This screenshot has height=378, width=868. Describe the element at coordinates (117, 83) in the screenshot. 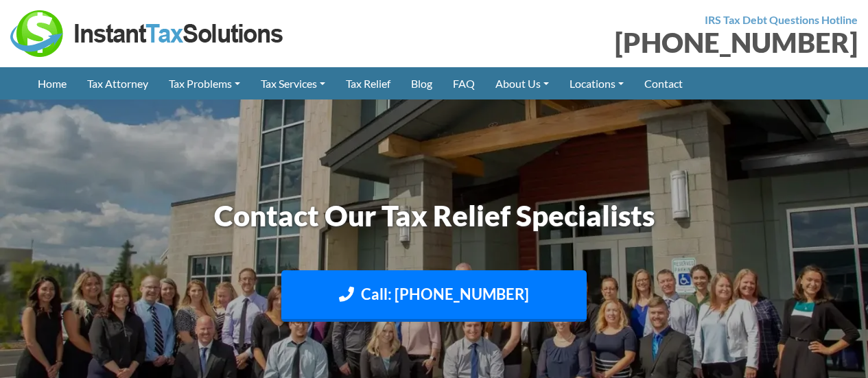

I see `a: Tax Attorney` at that location.